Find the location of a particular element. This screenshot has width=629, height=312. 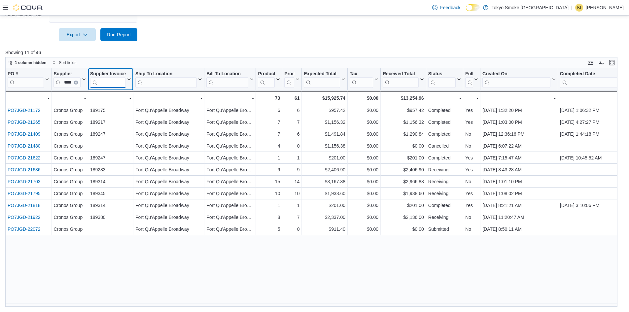

button: 1 column hidden is located at coordinates (27, 63).